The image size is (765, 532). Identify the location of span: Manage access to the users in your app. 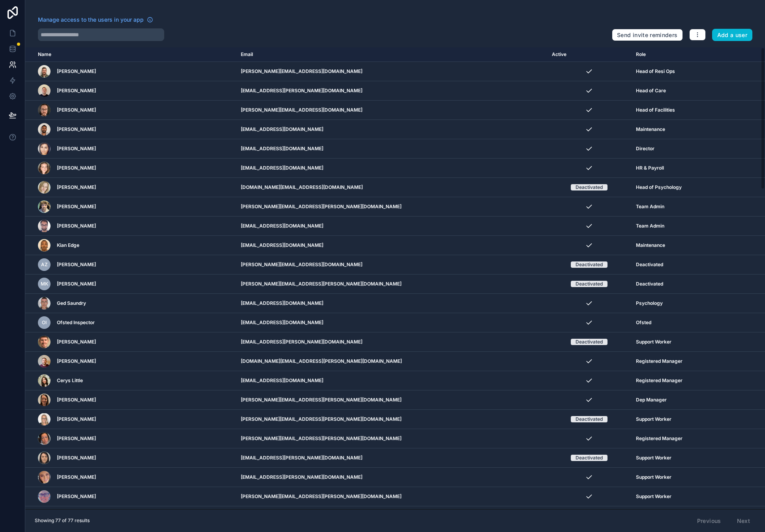
(91, 20).